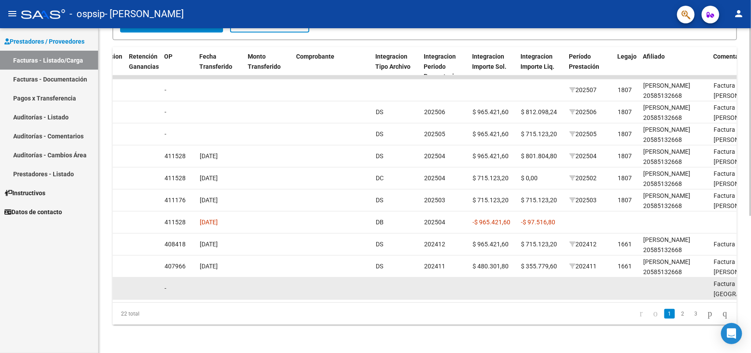 The height and width of the screenshot is (353, 751). I want to click on span: Período Prestación, so click(584, 61).